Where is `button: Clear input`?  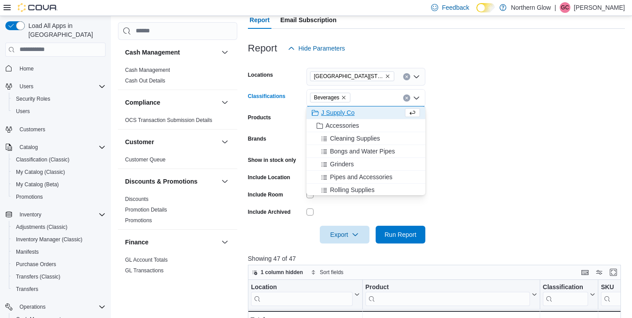
button: Clear input is located at coordinates (407, 77).